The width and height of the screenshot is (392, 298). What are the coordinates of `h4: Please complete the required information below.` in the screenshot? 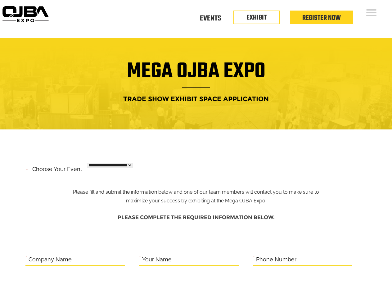 It's located at (196, 217).